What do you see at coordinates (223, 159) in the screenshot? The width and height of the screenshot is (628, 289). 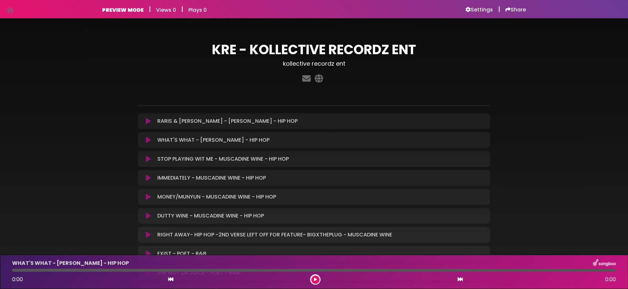 I see `p: STOP PLAYING WIT ME - MUSCADINE WINE - HIP HOP` at bounding box center [223, 159].